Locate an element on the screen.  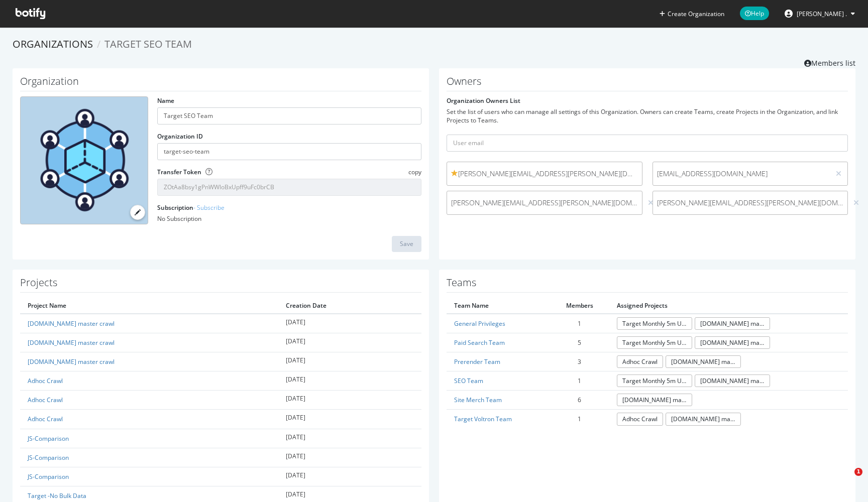
a: Organizations is located at coordinates (52, 43).